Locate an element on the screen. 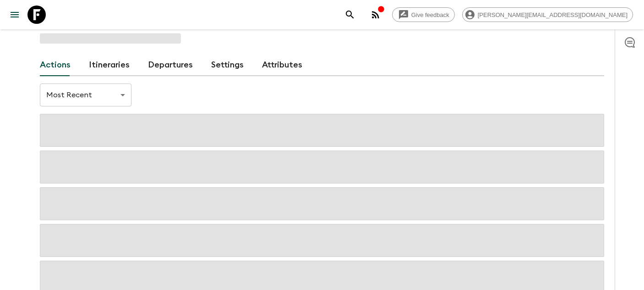 The width and height of the screenshot is (644, 290). a: Actions is located at coordinates (55, 65).